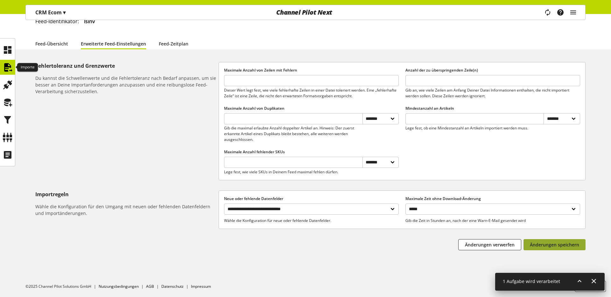 The image size is (611, 297). What do you see at coordinates (201, 286) in the screenshot?
I see `a: Impressum` at bounding box center [201, 286].